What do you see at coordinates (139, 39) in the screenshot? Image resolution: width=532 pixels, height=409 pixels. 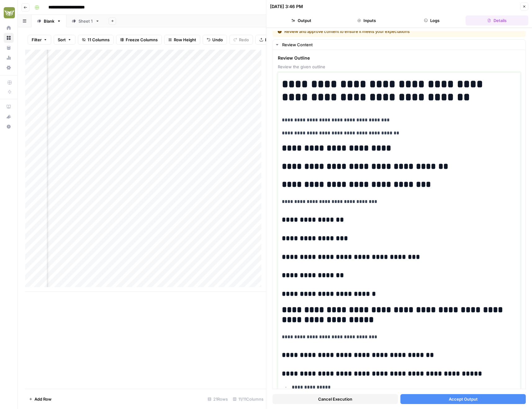 I see `button: Freeze Columns` at bounding box center [139, 39].